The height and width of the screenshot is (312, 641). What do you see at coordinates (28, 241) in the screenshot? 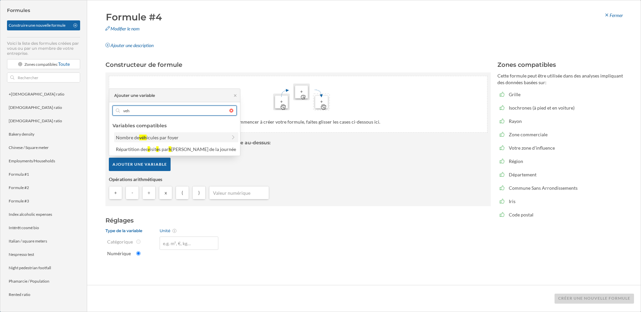
I see `div: Italian / square meters` at bounding box center [28, 241].